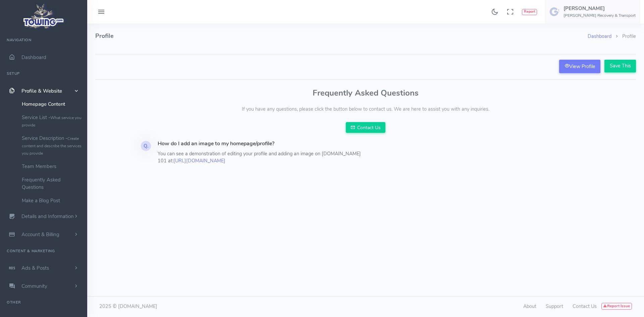 This screenshot has width=644, height=317. Describe the element at coordinates (44, 16) in the screenshot. I see `img: logo` at that location.